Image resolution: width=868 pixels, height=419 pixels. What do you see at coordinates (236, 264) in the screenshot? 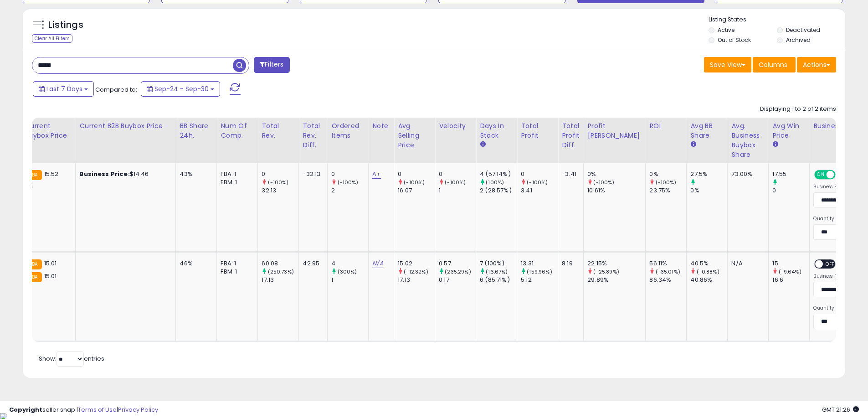
I see `div: FBA: 1` at bounding box center [236, 264].